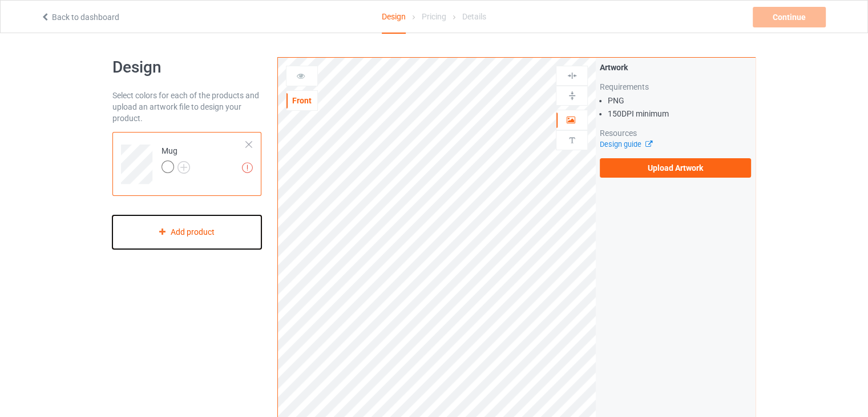  What do you see at coordinates (625, 144) in the screenshot?
I see `a: Design guide` at bounding box center [625, 144].